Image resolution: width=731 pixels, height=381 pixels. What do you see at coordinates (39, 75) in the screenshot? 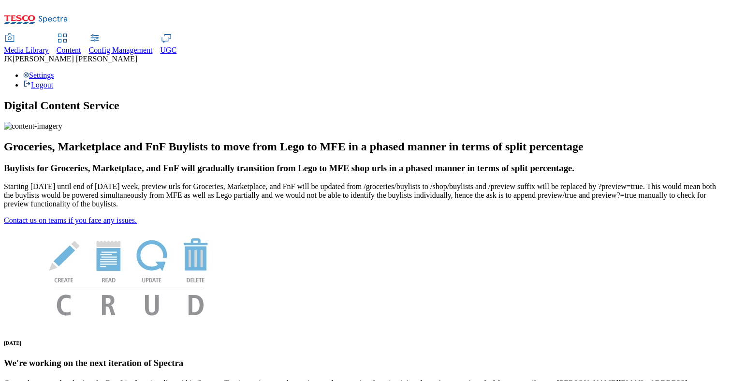
I see `a: Settings` at bounding box center [39, 75].